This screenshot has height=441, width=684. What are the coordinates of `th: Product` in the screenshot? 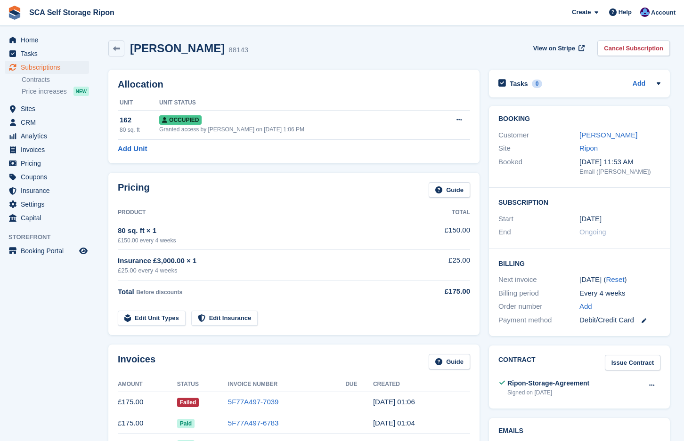 It's located at (267, 213).